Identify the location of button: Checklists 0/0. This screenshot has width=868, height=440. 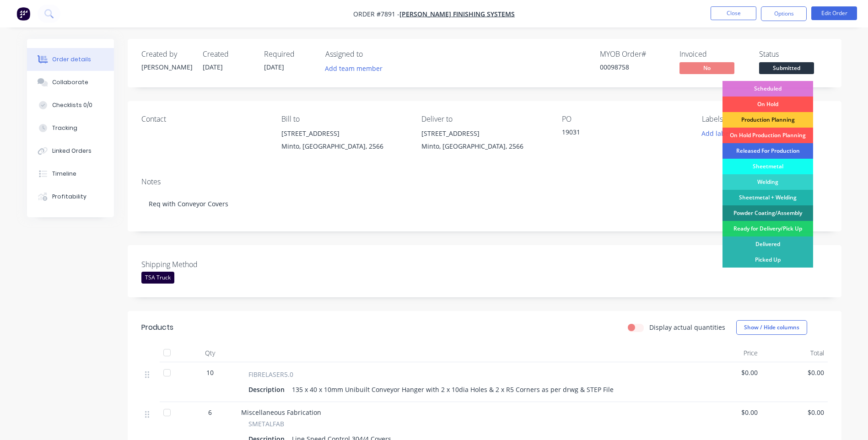
(71, 105).